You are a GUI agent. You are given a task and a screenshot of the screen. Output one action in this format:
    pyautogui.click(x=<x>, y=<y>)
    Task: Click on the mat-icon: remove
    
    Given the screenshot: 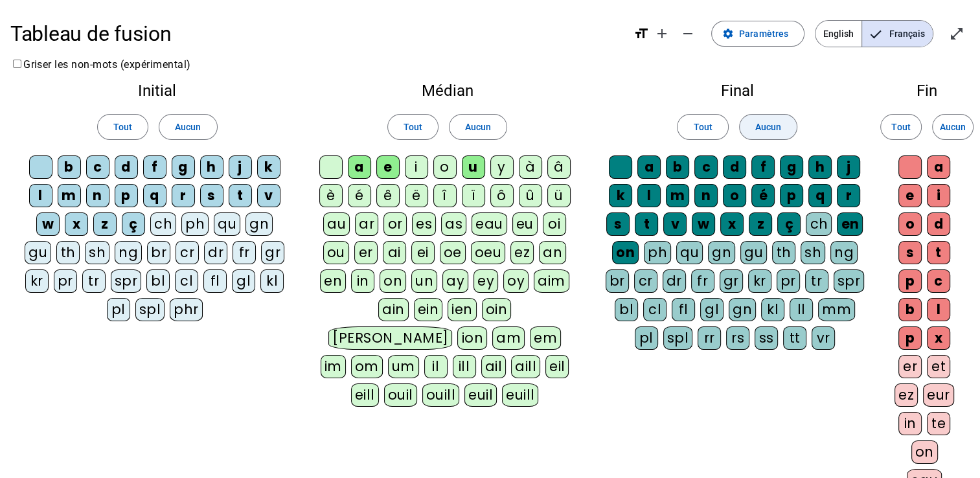 What is the action you would take?
    pyautogui.click(x=688, y=34)
    